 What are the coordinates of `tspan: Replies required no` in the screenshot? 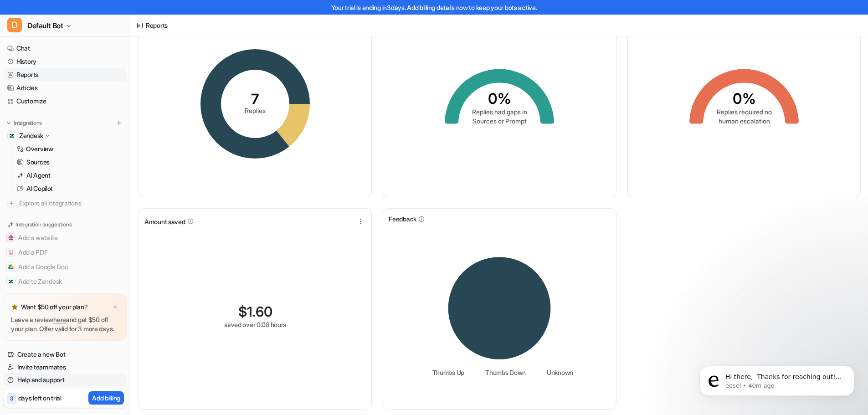 It's located at (744, 112).